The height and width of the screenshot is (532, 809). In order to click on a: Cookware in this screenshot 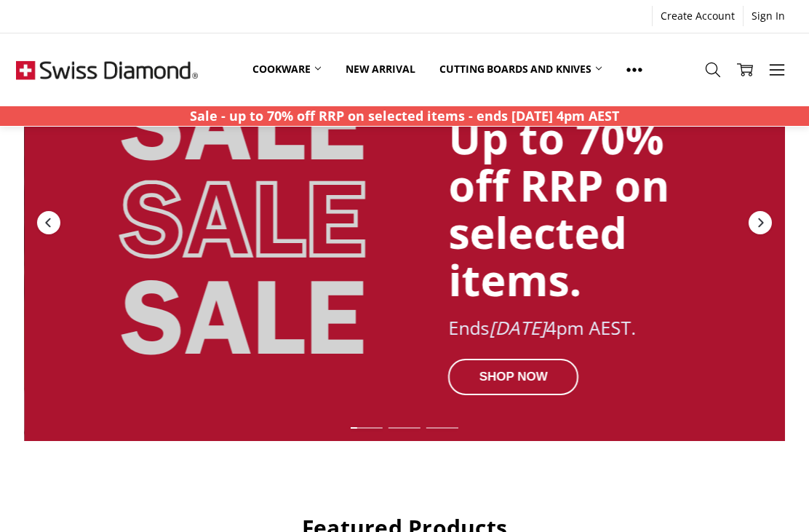, I will do `click(287, 69)`.